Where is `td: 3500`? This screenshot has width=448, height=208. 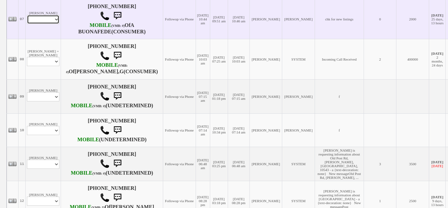 td: 3500 is located at coordinates (413, 164).